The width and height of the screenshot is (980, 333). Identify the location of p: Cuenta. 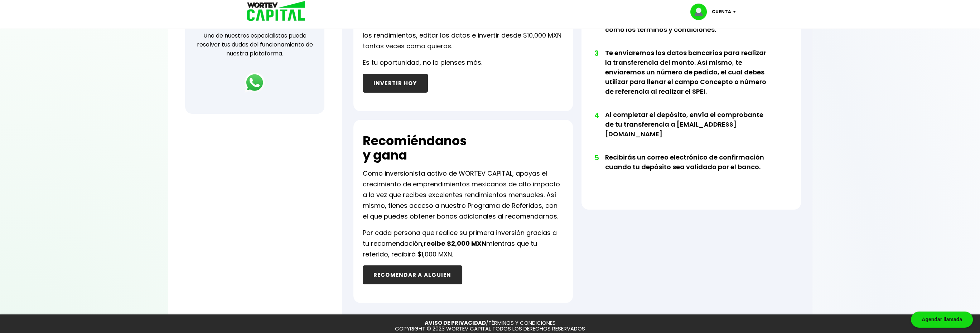
(722, 12).